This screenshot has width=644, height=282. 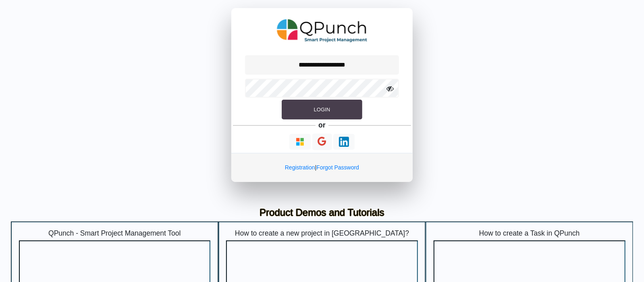 What do you see at coordinates (322, 109) in the screenshot?
I see `span: Login` at bounding box center [322, 109].